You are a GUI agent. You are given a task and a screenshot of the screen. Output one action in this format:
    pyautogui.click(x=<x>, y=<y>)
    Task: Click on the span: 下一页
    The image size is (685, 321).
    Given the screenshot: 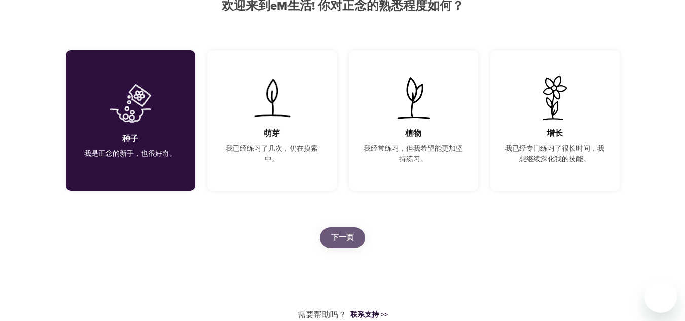 What is the action you would take?
    pyautogui.click(x=342, y=238)
    